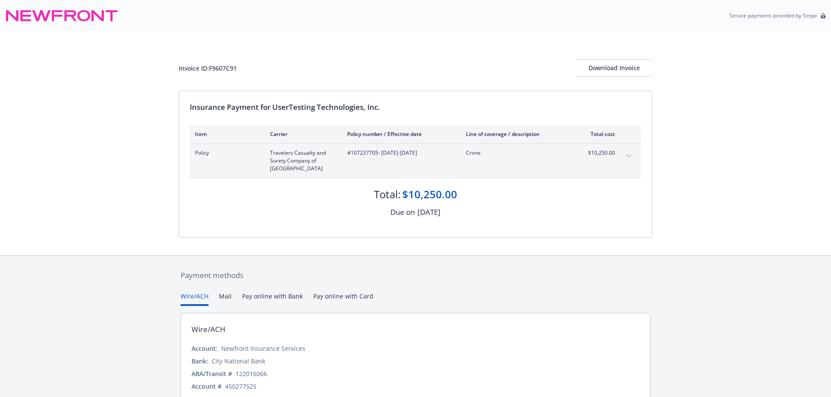 The image size is (831, 397). What do you see at coordinates (225, 299) in the screenshot?
I see `button: Mail` at bounding box center [225, 299].